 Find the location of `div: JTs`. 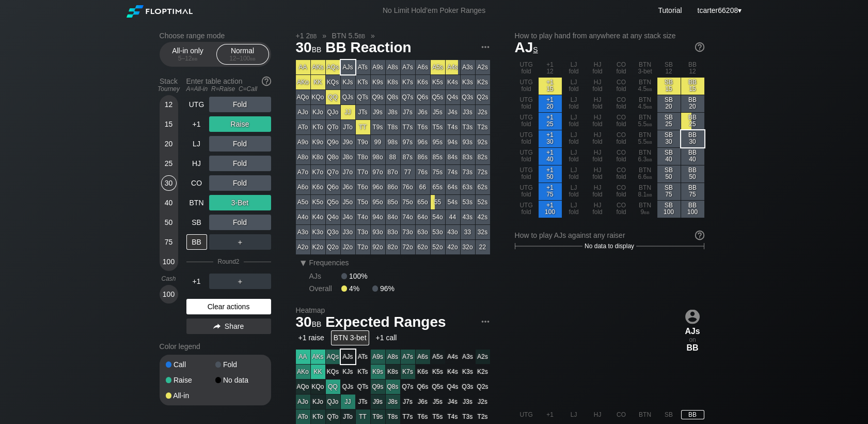

div: JTs is located at coordinates (363, 112).